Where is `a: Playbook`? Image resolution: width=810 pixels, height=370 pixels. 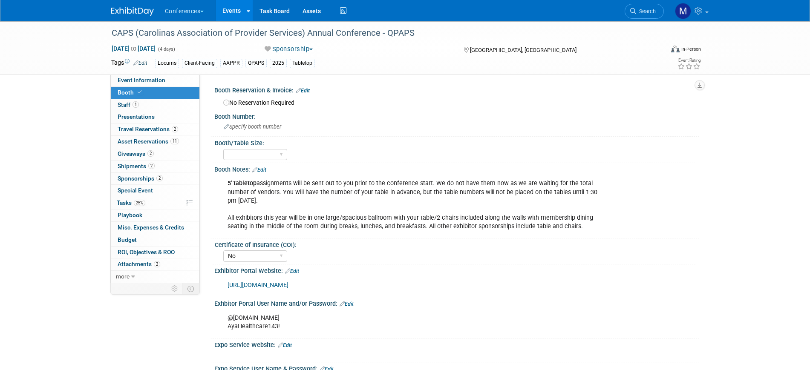 a: Playbook is located at coordinates (155, 216).